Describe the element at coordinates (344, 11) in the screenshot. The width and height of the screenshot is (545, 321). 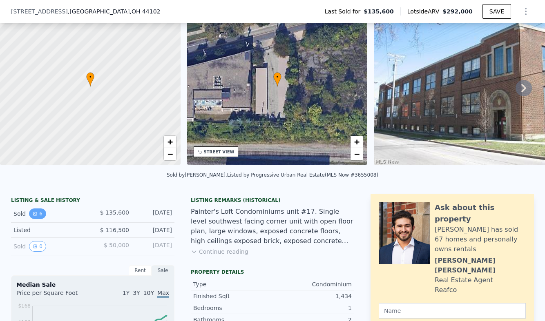
I see `span: Last Sold for` at that location.